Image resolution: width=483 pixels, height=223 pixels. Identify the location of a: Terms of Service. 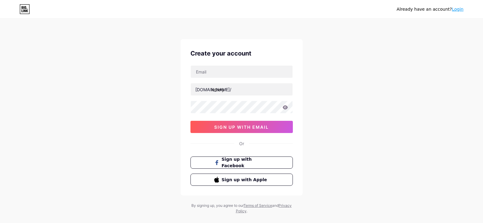
(258, 205).